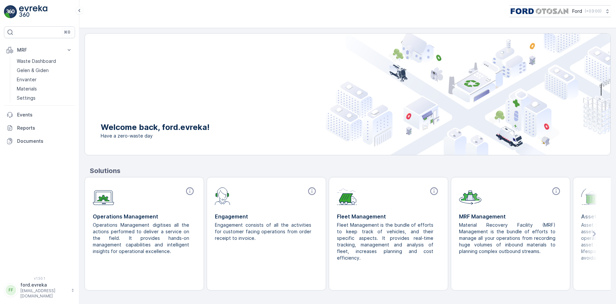 The width and height of the screenshot is (616, 304). What do you see at coordinates (155, 127) in the screenshot?
I see `p: Welcome back, ford.evreka!` at bounding box center [155, 127].